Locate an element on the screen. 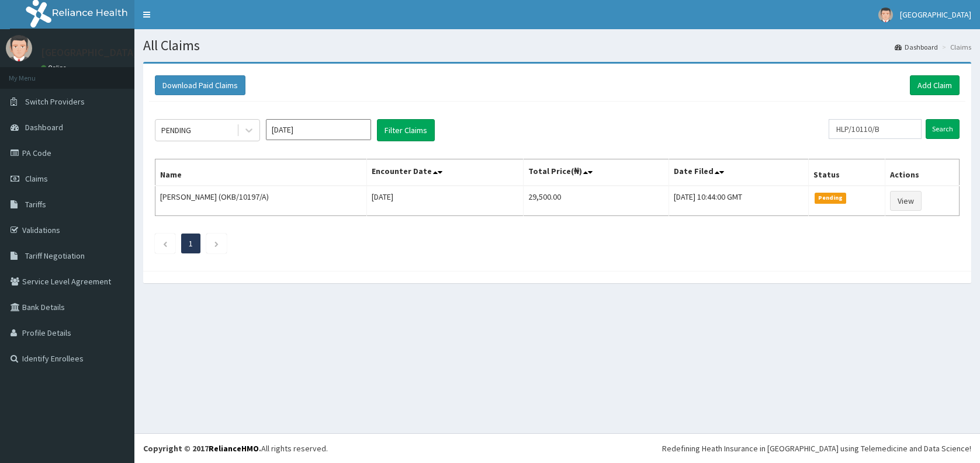 This screenshot has height=463, width=980. footer: All rights reserved. is located at coordinates (557, 448).